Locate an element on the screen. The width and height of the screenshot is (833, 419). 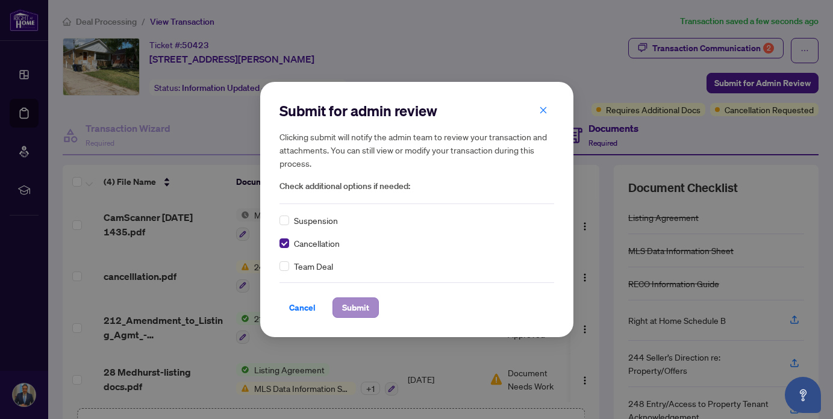
span: Cancellation is located at coordinates (317, 243).